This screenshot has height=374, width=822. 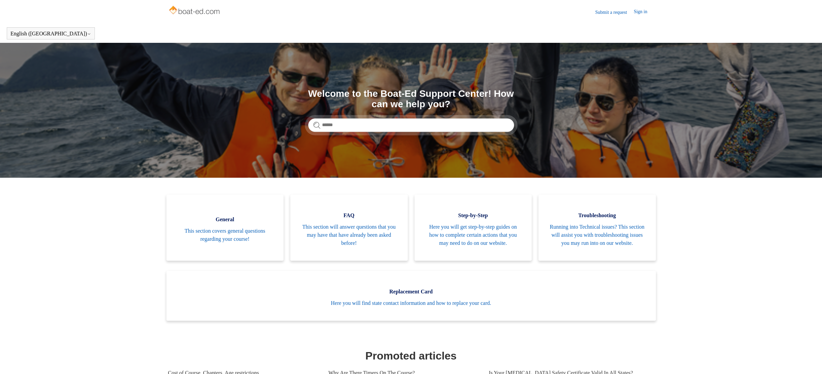 I want to click on span: Troubleshooting, so click(x=597, y=216).